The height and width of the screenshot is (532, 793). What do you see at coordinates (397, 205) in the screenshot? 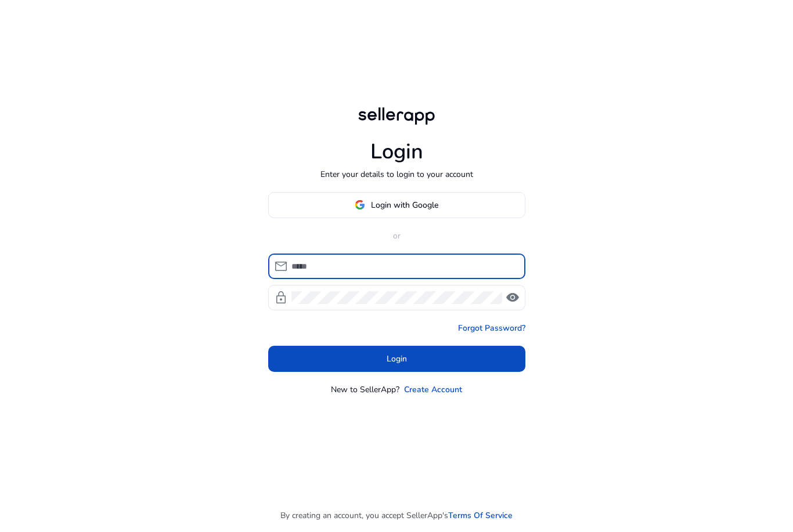
I see `button: Login with Google` at bounding box center [397, 205].